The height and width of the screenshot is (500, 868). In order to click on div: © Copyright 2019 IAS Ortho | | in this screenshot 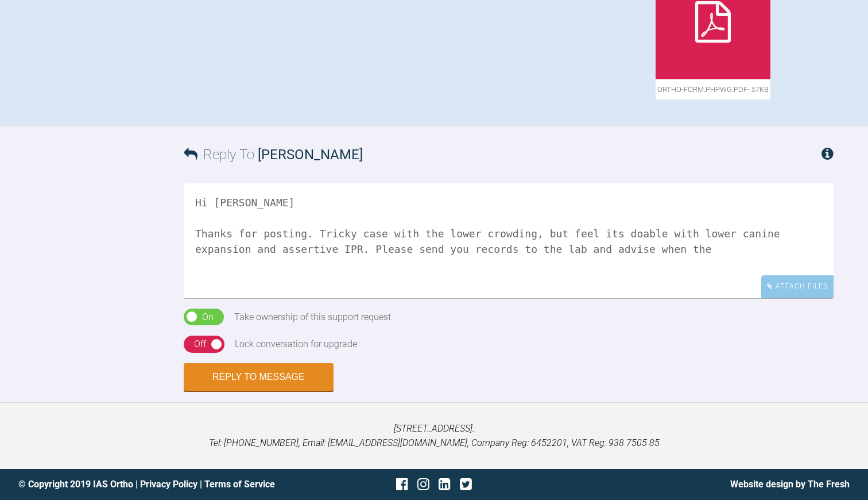, I will do `click(156, 485)`.